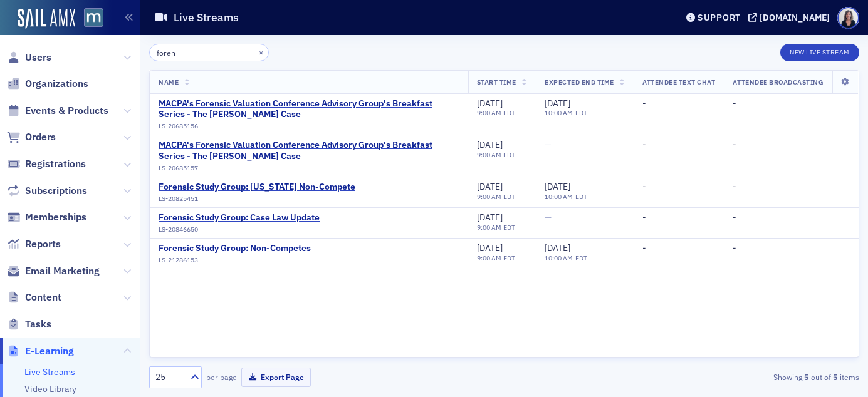 This screenshot has width=868, height=397. I want to click on a: Events & Products, so click(57, 111).